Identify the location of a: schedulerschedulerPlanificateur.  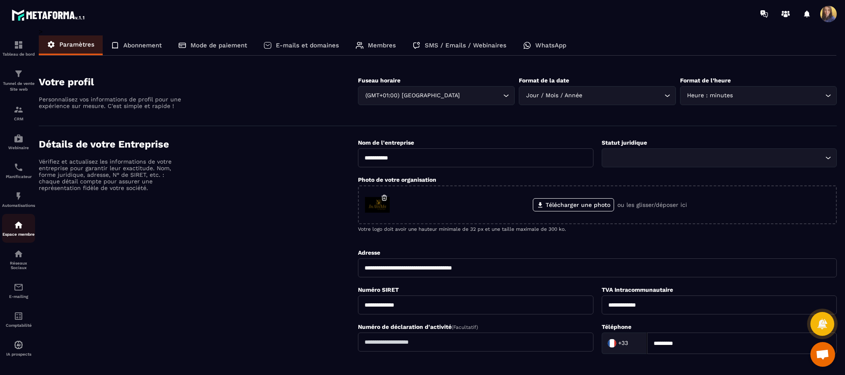
(19, 171).